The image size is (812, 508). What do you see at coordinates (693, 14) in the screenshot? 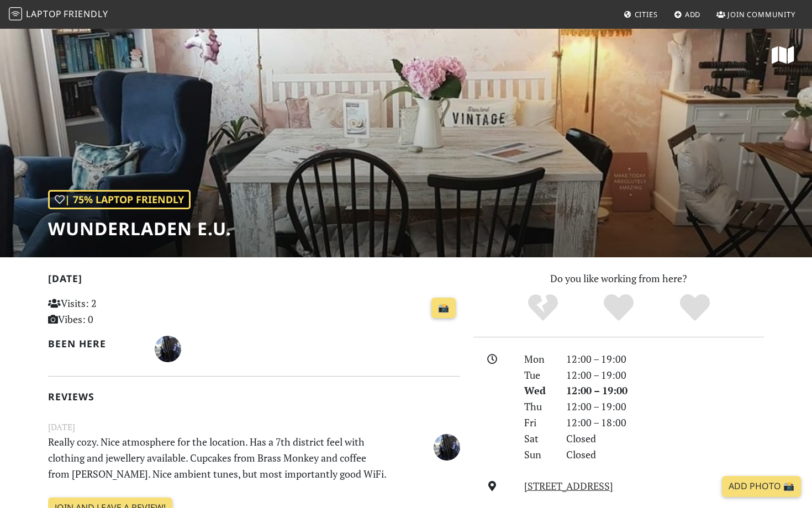
I see `span: Add` at bounding box center [693, 14].